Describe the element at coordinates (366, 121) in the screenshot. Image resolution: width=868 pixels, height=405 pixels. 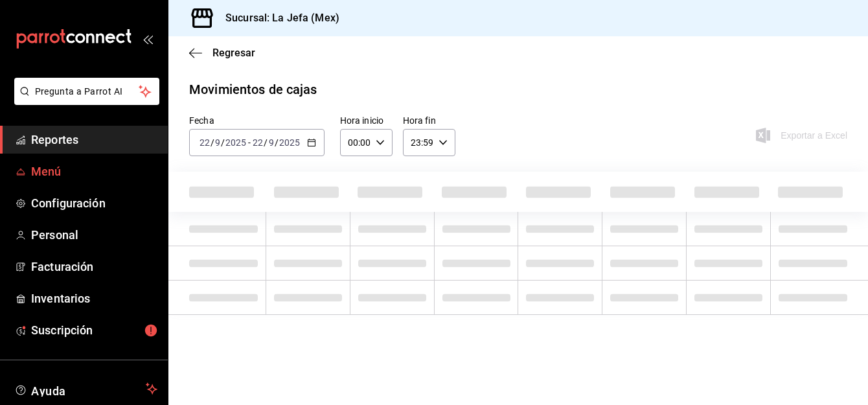
I see `label: Hora inicio` at that location.